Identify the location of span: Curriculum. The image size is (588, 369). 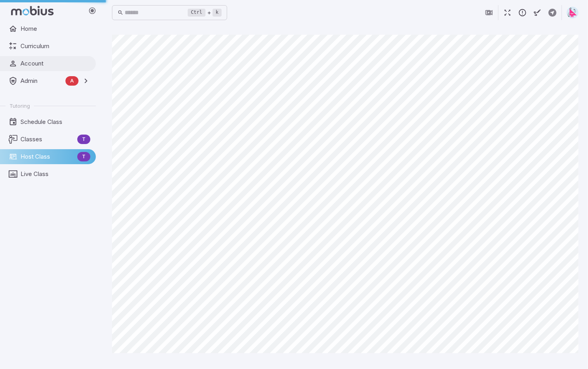
(55, 46).